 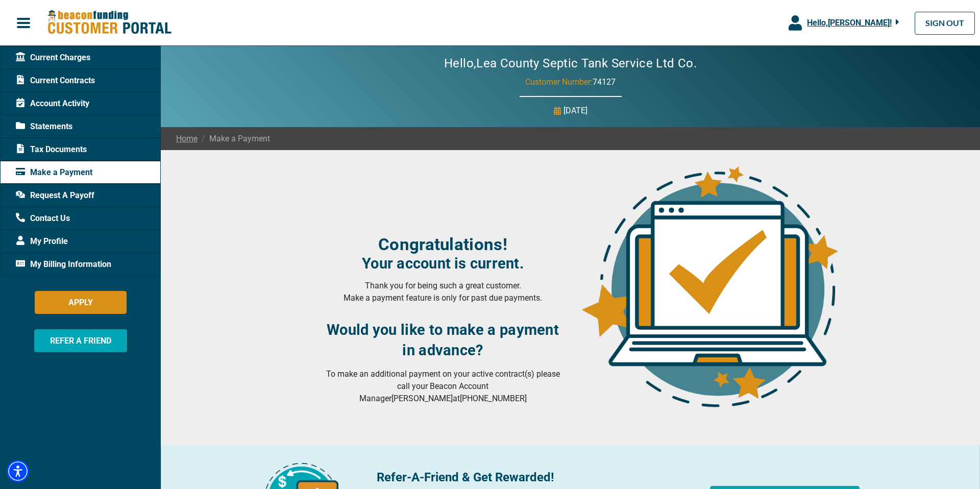 What do you see at coordinates (443, 263) in the screenshot?
I see `h4: Your account is current.` at bounding box center [443, 263].